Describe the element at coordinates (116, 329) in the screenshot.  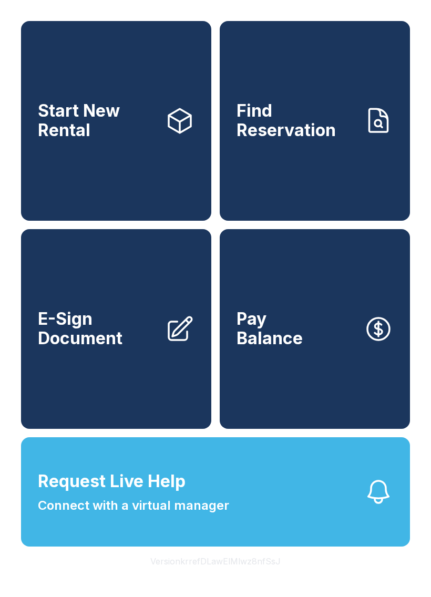
I see `a: E-Sign Document` at that location.